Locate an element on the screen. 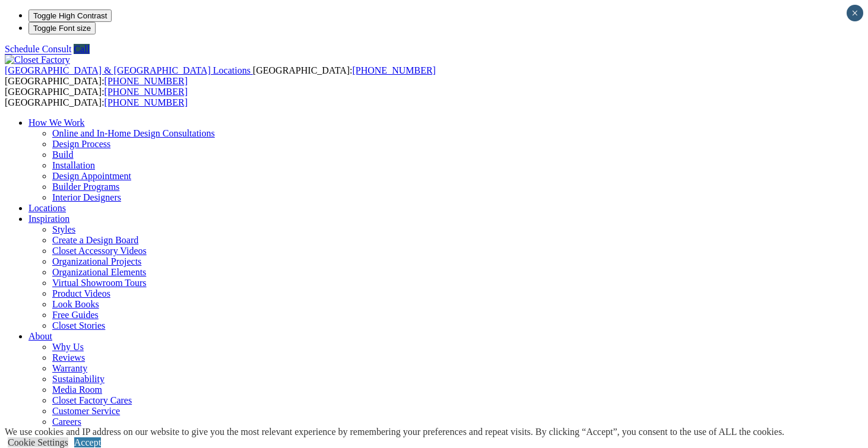 Image resolution: width=868 pixels, height=448 pixels. a: Inspiration is located at coordinates (48, 218).